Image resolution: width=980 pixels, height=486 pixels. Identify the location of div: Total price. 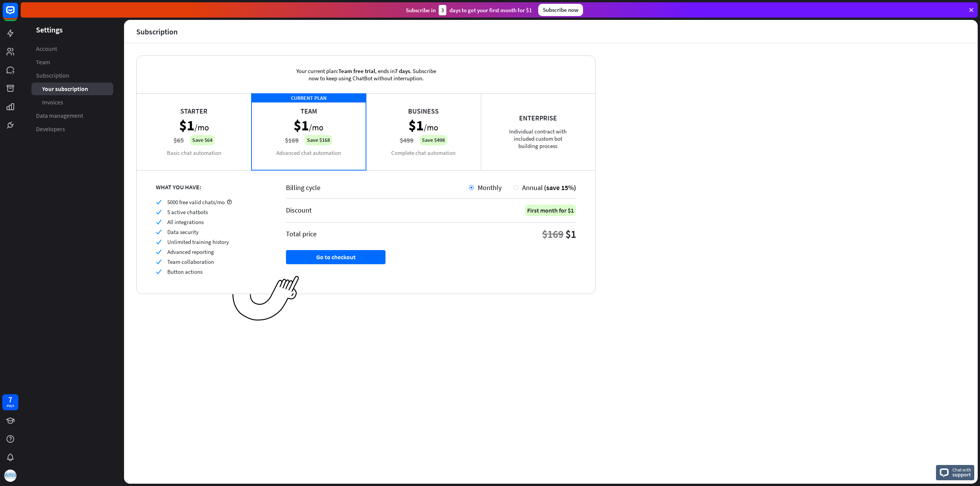
(301, 234).